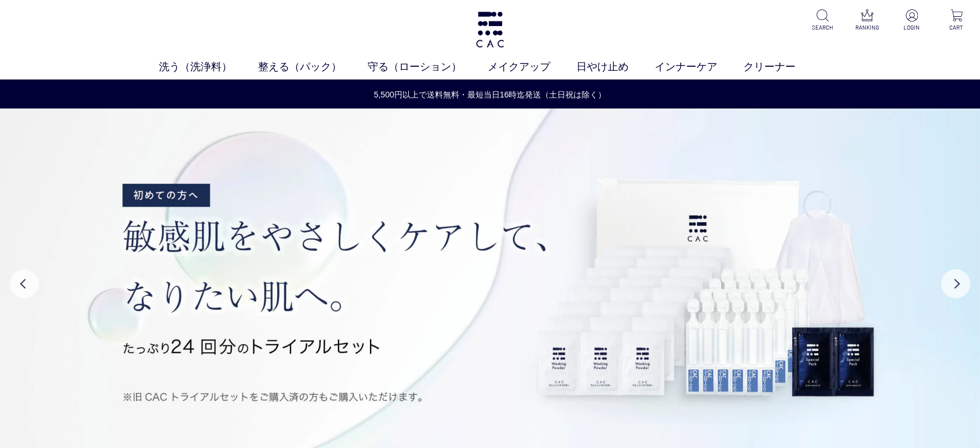 The height and width of the screenshot is (448, 980). What do you see at coordinates (312, 67) in the screenshot?
I see `a: 整える（パック）` at bounding box center [312, 67].